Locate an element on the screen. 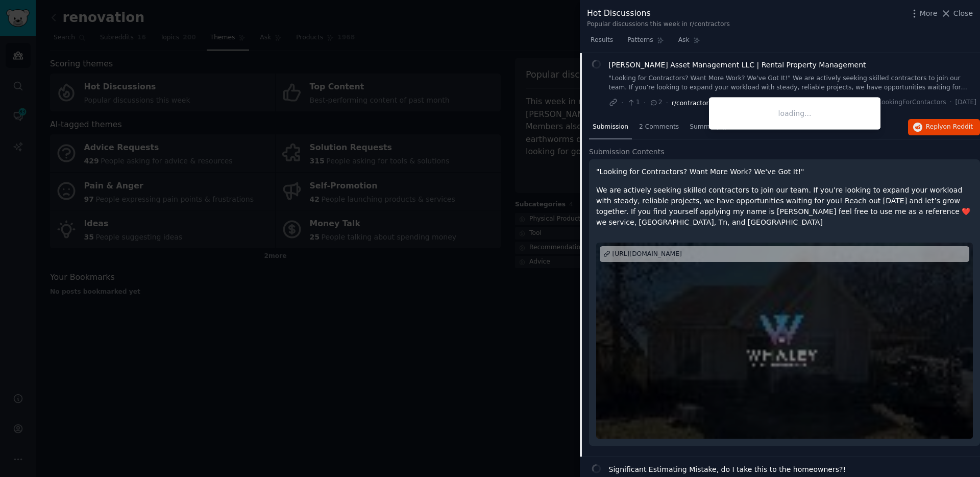  div: Popular discussions this week in r/contractors is located at coordinates (659, 24).